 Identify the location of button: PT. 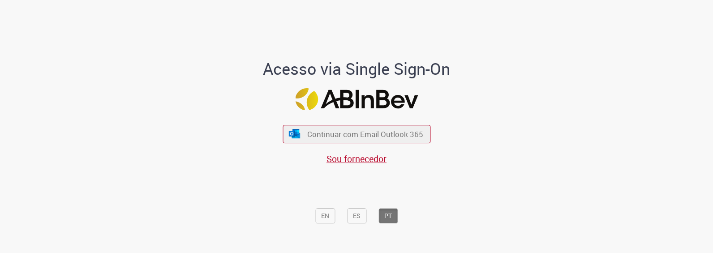
(388, 216).